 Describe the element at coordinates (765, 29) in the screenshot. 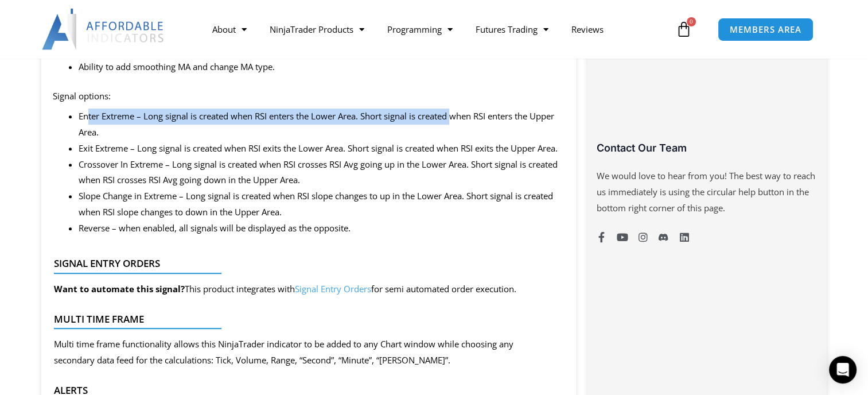

I see `a: MEMBERS AREA` at that location.